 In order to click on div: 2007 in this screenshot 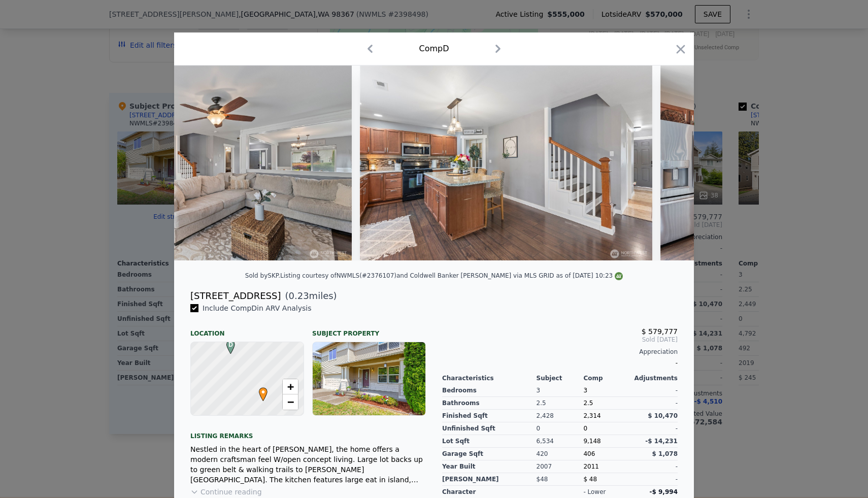, I will do `click(560, 466)`.